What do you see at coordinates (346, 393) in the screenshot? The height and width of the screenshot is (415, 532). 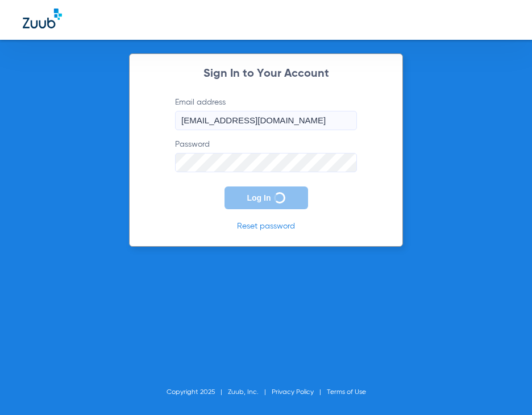 I see `a: Terms of Use` at bounding box center [346, 393].